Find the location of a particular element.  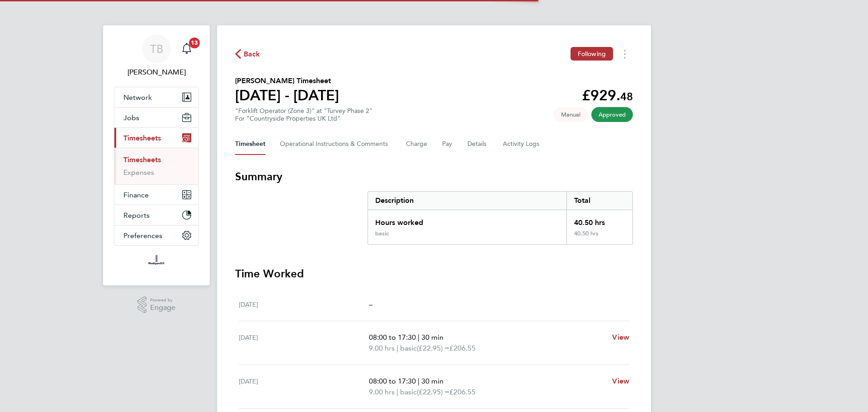

span: 48 is located at coordinates (626, 96).